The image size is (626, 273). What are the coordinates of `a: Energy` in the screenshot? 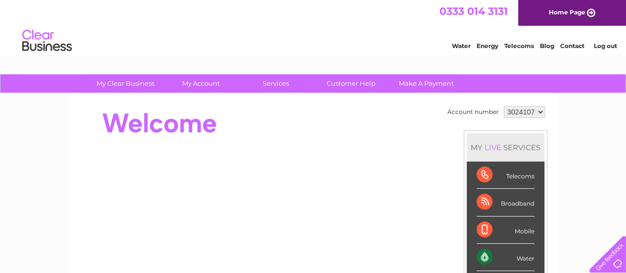 It's located at (487, 46).